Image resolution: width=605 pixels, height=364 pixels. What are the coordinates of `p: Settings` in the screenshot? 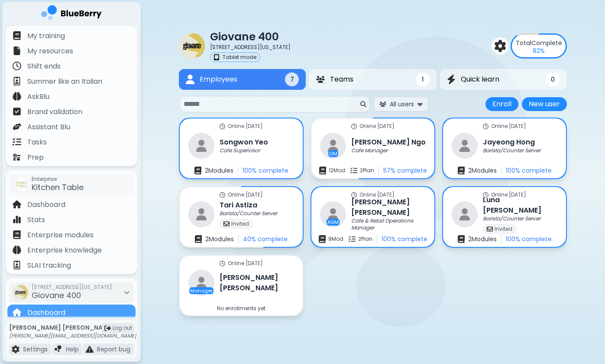 It's located at (35, 349).